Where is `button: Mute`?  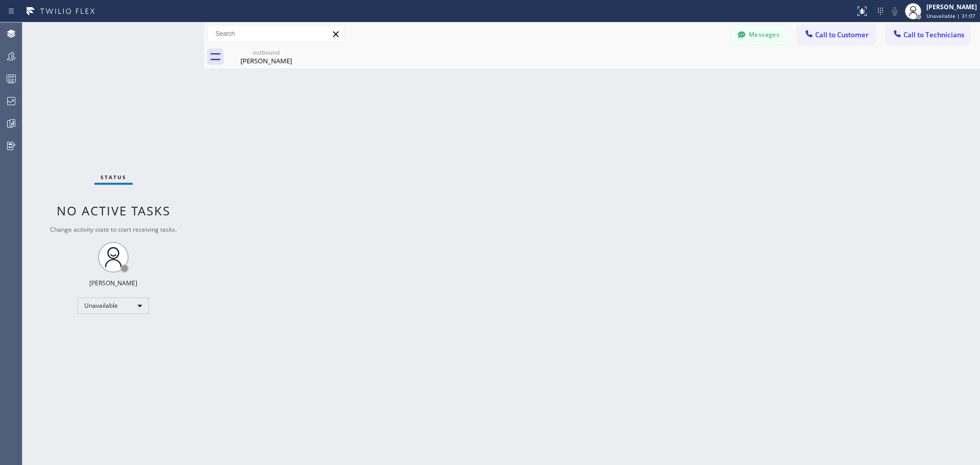 button: Mute is located at coordinates (895, 11).